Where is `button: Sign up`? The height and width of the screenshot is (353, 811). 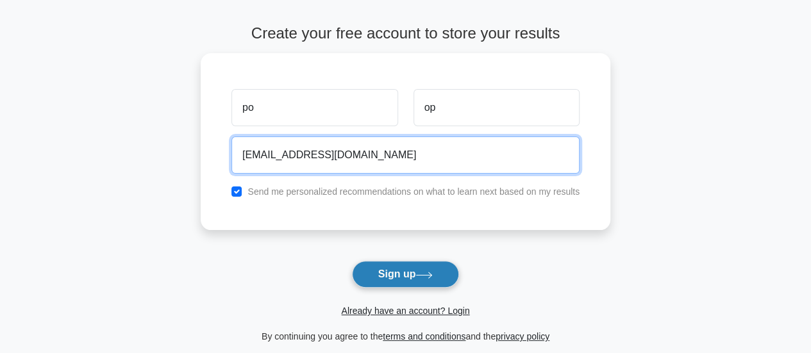
button: Sign up is located at coordinates (406, 274).